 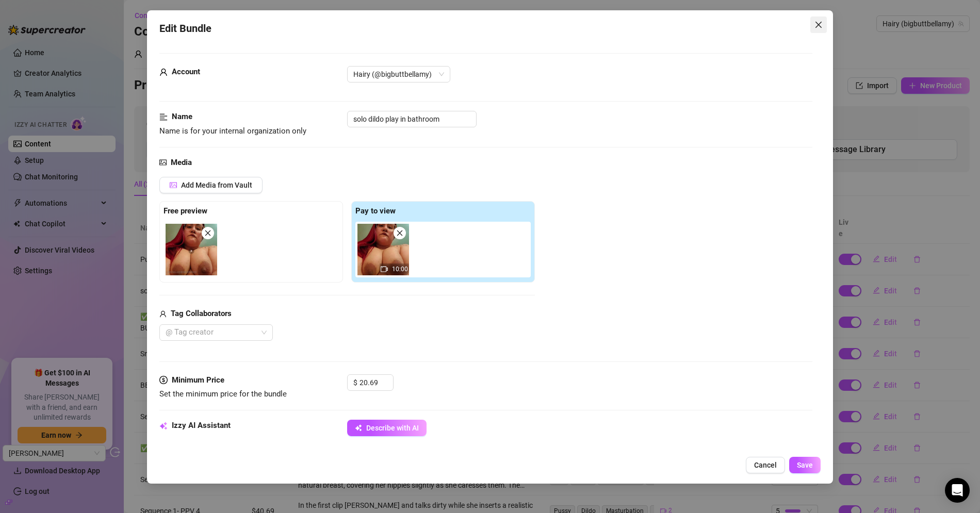 What do you see at coordinates (182, 117) in the screenshot?
I see `strong: Name` at bounding box center [182, 117].